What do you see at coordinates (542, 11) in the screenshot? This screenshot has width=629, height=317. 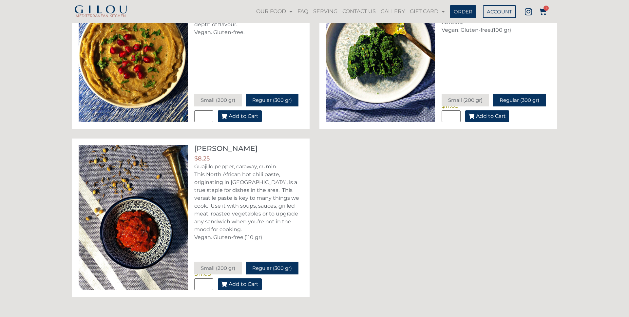 I see `a: 1` at bounding box center [542, 11].